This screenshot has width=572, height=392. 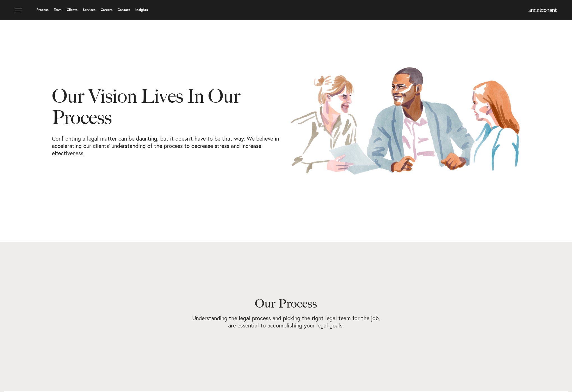 I want to click on a: Process, so click(x=42, y=10).